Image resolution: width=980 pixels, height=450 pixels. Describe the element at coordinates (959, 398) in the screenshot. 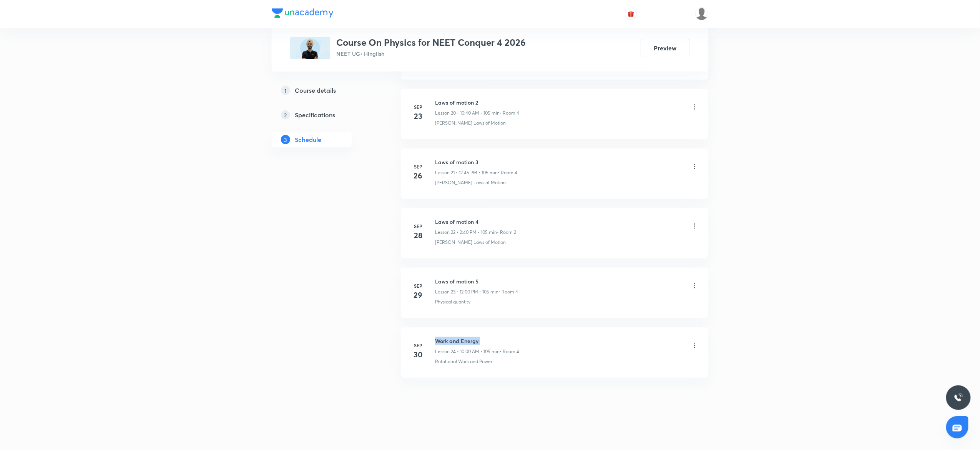

I see `img: ttu` at that location.